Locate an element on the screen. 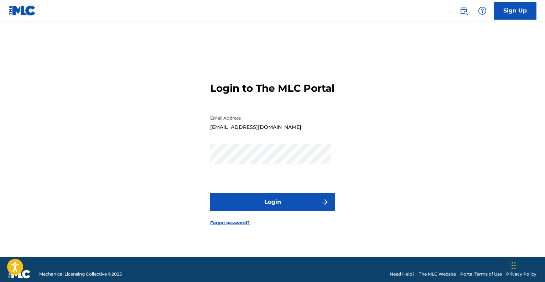  a: Sign Up is located at coordinates (515, 11).